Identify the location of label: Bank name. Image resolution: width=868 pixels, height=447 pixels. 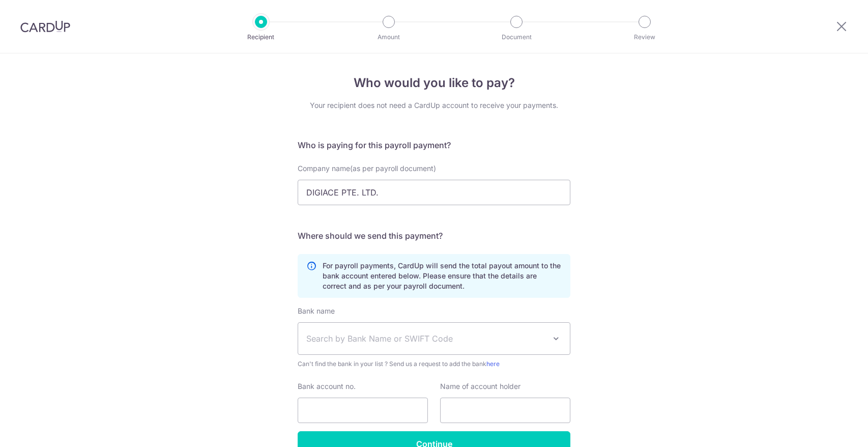
(316, 311).